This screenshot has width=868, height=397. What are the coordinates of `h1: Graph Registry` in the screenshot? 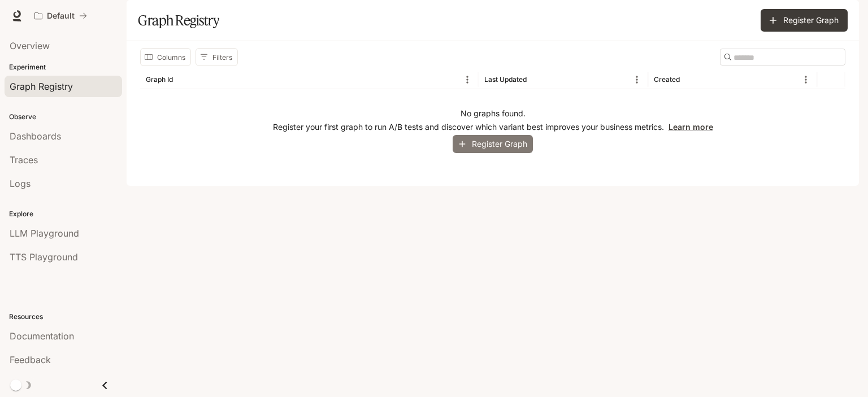 It's located at (178, 21).